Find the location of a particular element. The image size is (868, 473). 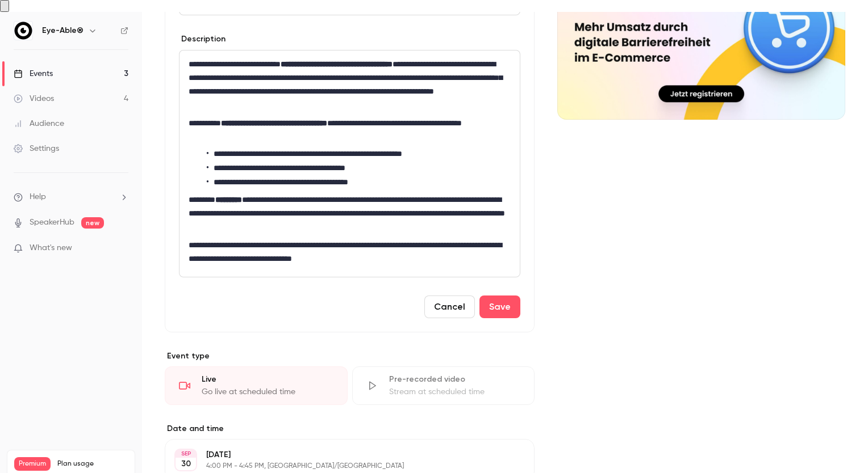

span: What's new is located at coordinates (51, 248).